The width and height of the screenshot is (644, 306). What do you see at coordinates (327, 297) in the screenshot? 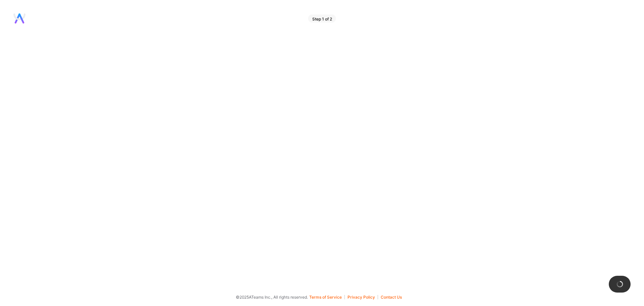
I see `button: Terms of Service` at bounding box center [327, 297].